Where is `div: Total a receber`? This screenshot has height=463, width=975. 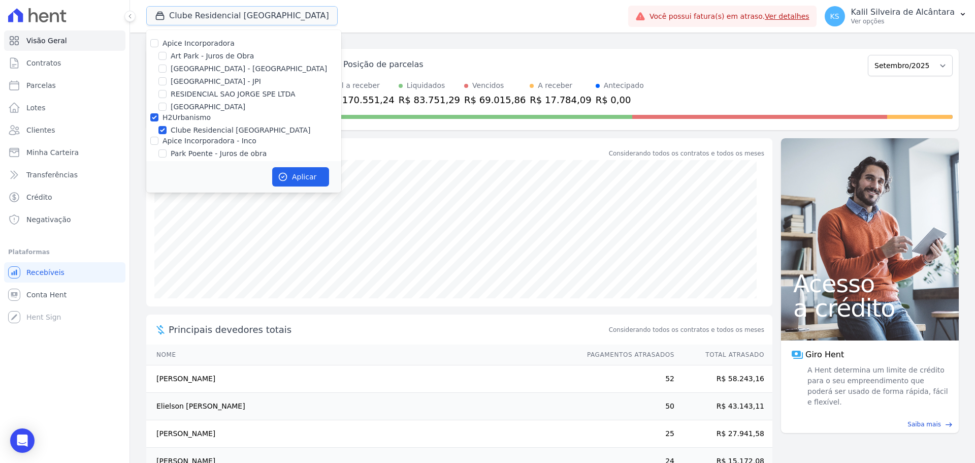 div: Total a receber is located at coordinates (361, 85).